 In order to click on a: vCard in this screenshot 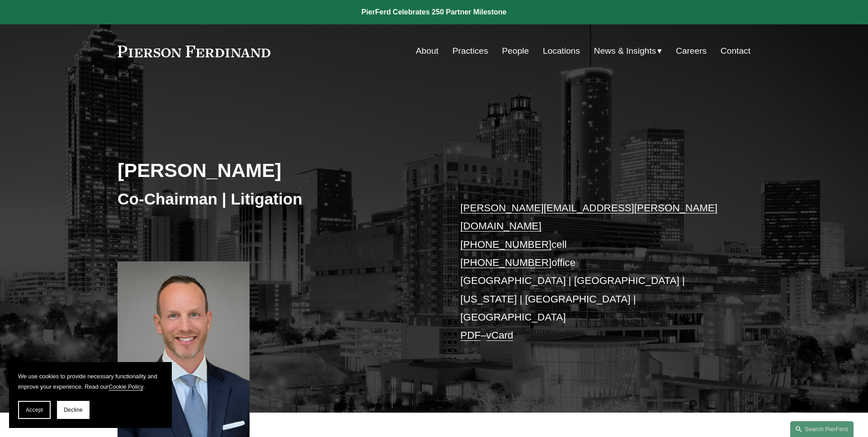, I will do `click(500, 335)`.